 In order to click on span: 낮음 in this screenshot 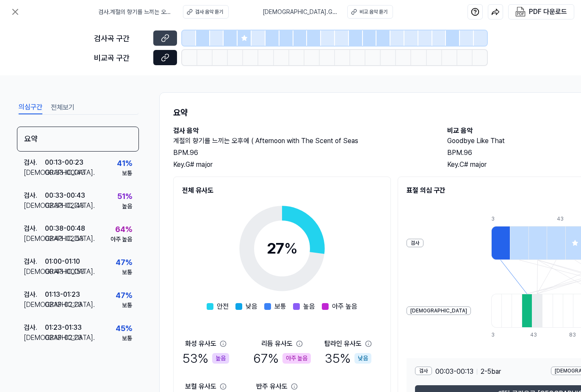, I will do `click(251, 306)`.